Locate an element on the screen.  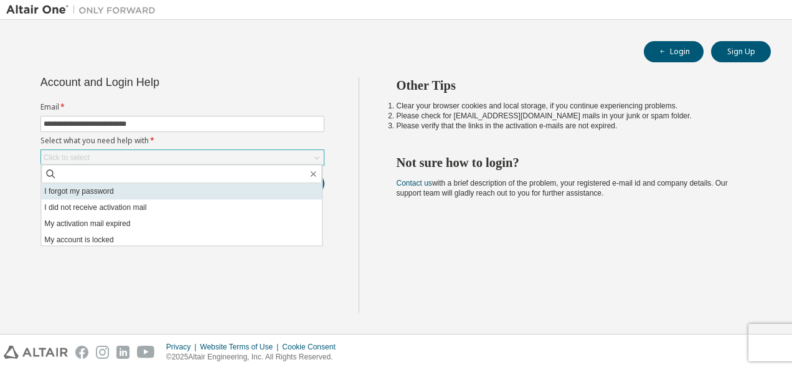
img: altair_logo.svg is located at coordinates (35, 352).